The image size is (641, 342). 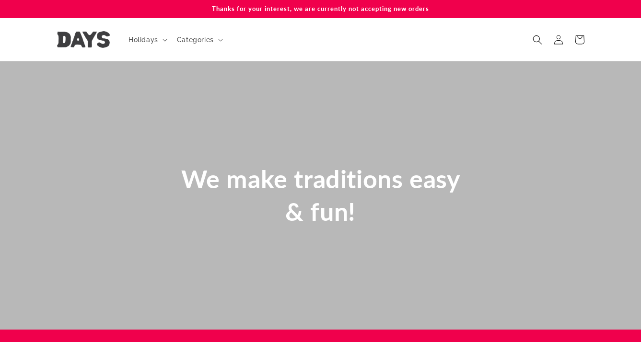 I want to click on summary: Categories, so click(x=199, y=40).